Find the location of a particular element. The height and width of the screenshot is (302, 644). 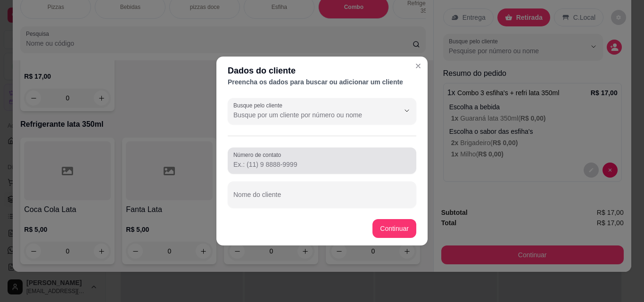

div: Dados do cliente is located at coordinates (322, 71).